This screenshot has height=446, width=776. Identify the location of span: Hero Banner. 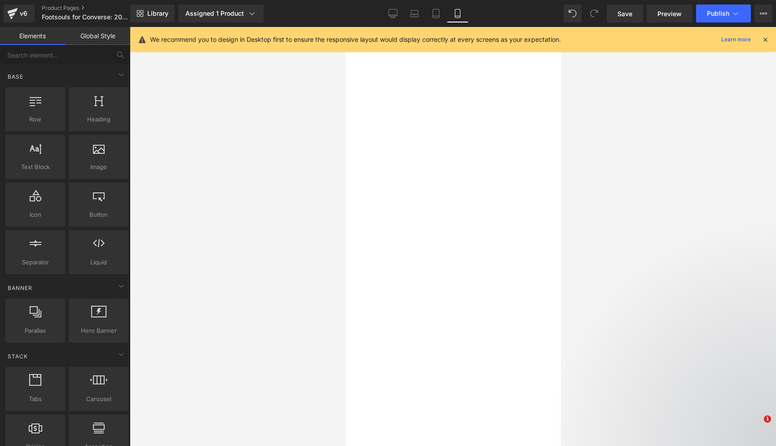
(98, 330).